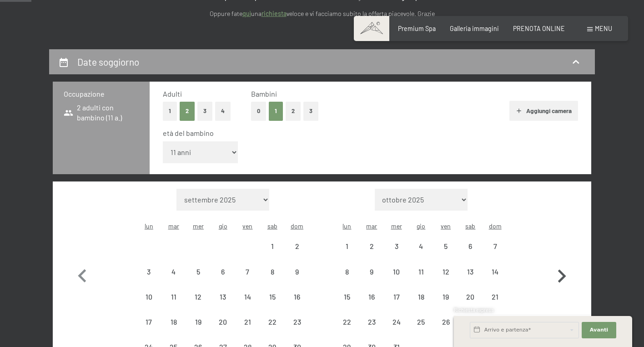 The image size is (644, 347). Describe the element at coordinates (372, 271) in the screenshot. I see `div: Tue Dec 09 2025` at that location.